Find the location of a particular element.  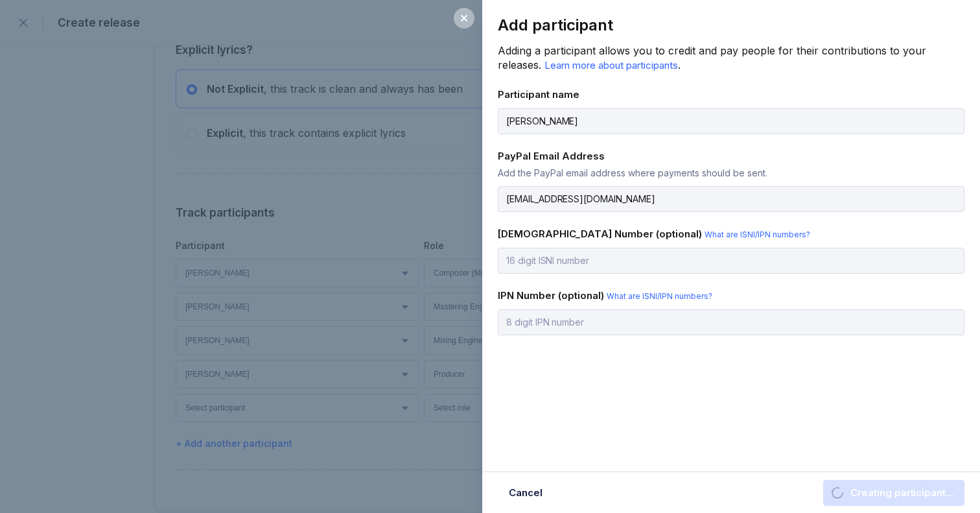

div: Cancel is located at coordinates (526, 493).